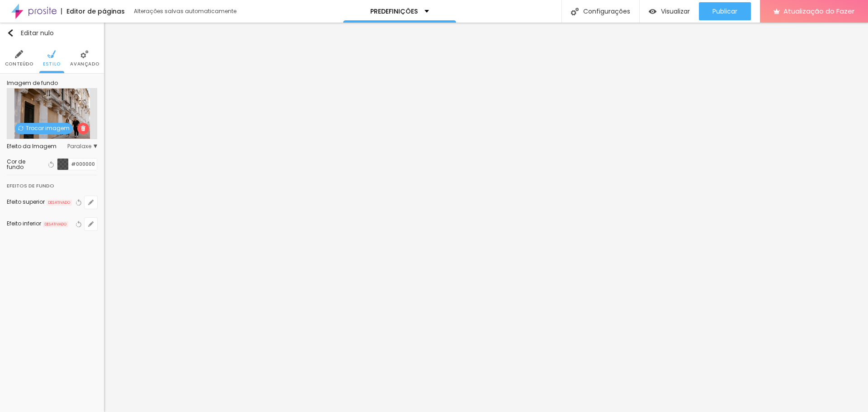  I want to click on font: Conteúdo, so click(19, 64).